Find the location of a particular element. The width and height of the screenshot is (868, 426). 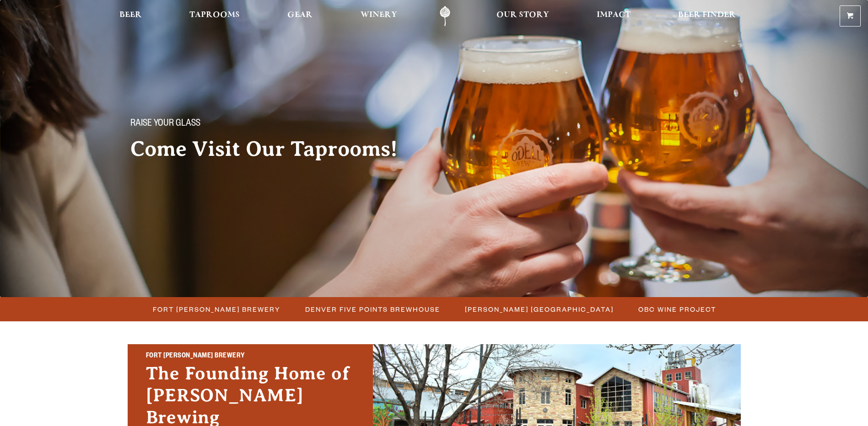

a: Taprooms is located at coordinates (215, 16).